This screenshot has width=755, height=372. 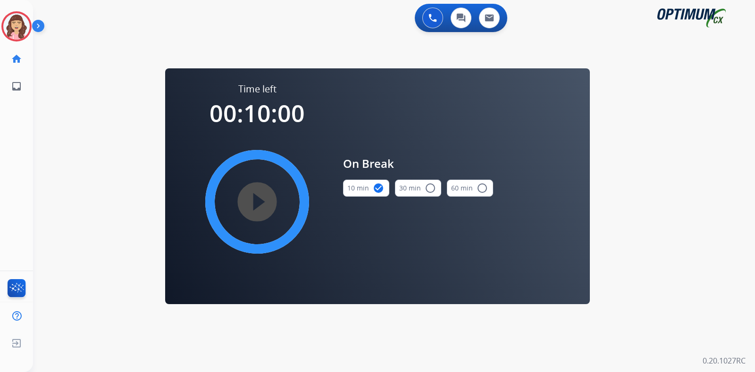 I want to click on button: 10 min, so click(x=366, y=188).